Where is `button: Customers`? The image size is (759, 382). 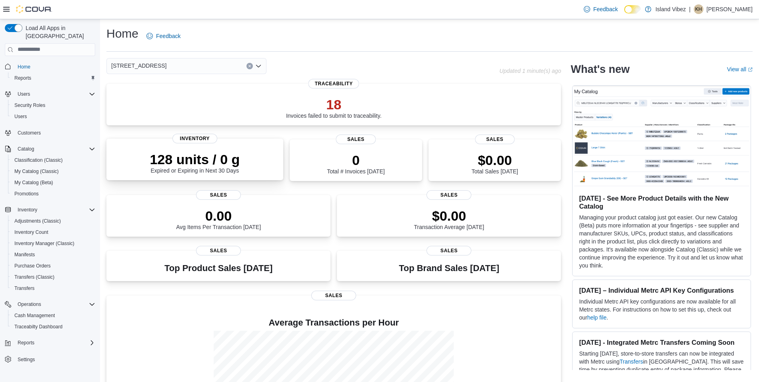
button: Customers is located at coordinates (50, 132).